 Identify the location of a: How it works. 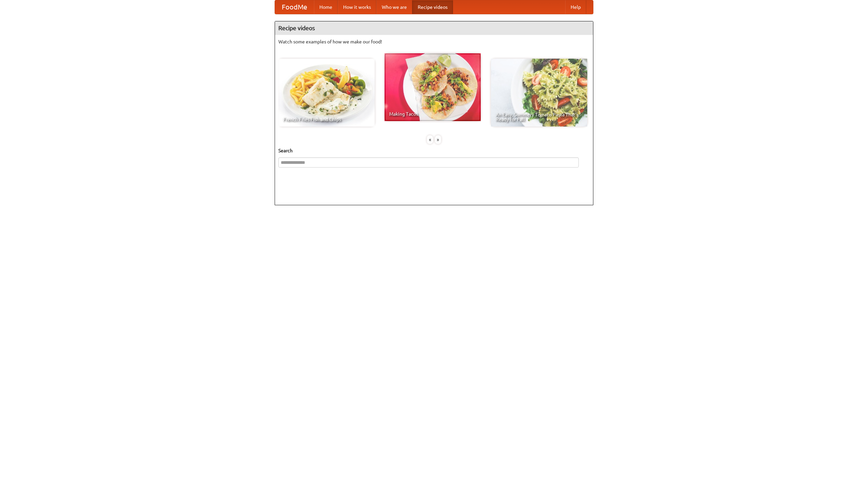
(357, 7).